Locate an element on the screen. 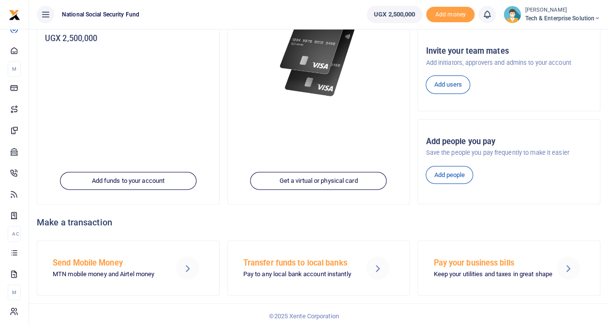 The width and height of the screenshot is (608, 326). a: Add people is located at coordinates (450, 175).